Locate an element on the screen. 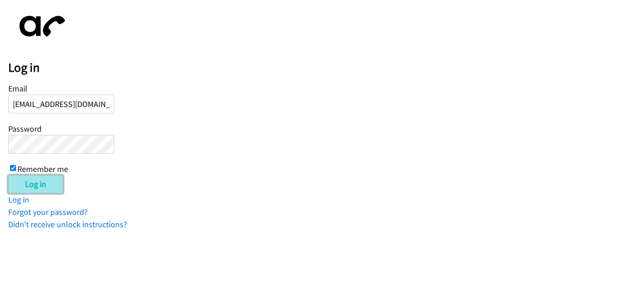 This screenshot has width=644, height=283. a: Log in is located at coordinates (19, 199).